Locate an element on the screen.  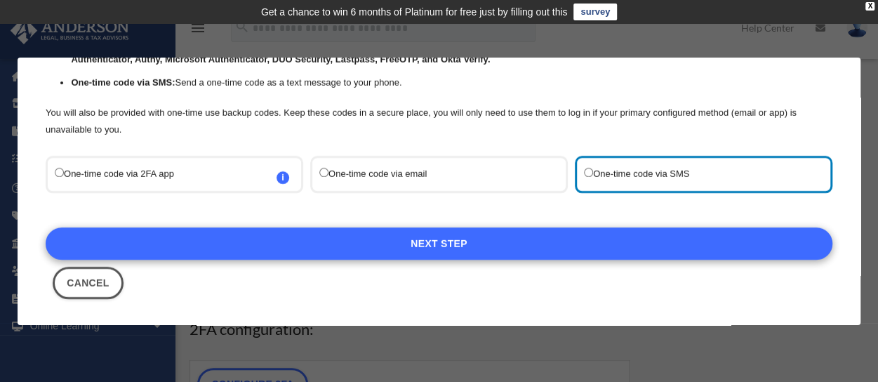
a: survey is located at coordinates (595, 12).